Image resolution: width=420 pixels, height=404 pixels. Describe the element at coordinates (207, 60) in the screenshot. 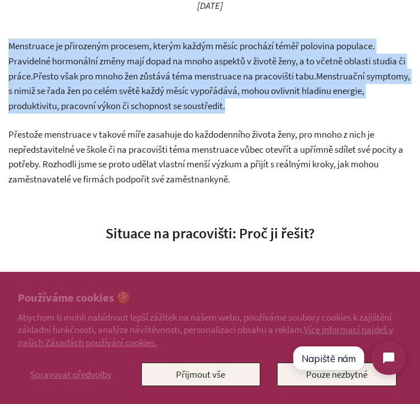

I see `span: Menstruace je přirozeným procesem, kterým každým měsíc prochází téměř polovina populace. Pravidel...` at that location.